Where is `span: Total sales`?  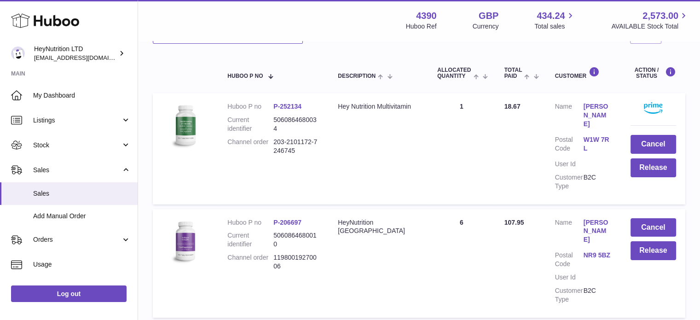 span: Total sales is located at coordinates (555, 26).